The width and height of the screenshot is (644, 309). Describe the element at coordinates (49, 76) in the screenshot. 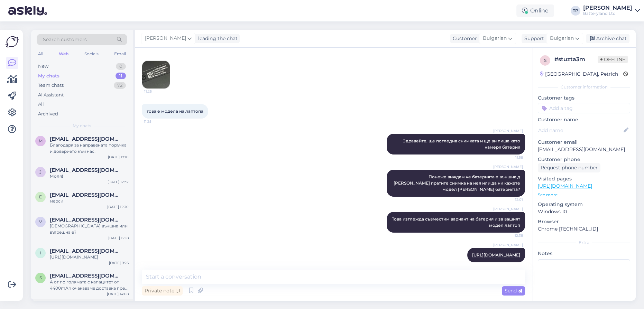

I see `div: My chats` at that location.